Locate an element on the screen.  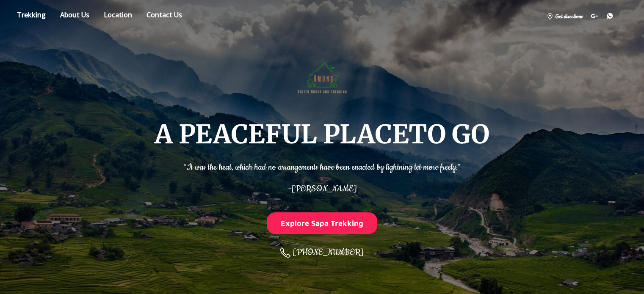
a: Store is located at coordinates (32, 16).